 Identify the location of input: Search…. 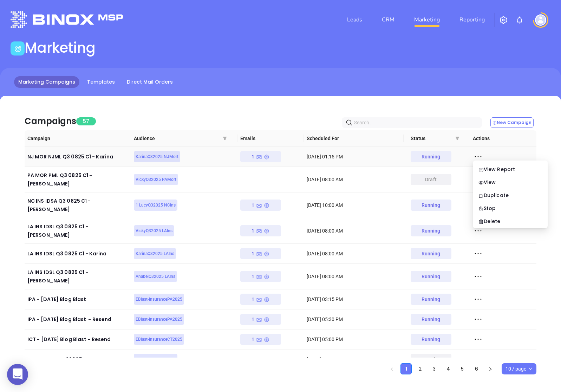
(413, 122).